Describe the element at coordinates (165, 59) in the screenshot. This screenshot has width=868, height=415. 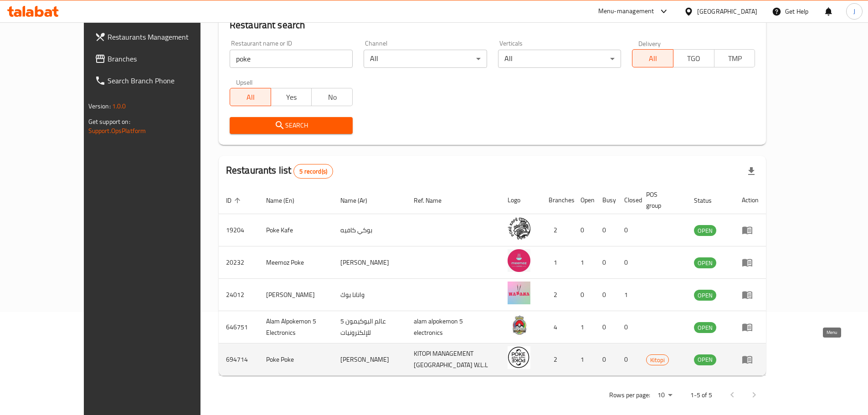
I see `span: Branches` at that location.